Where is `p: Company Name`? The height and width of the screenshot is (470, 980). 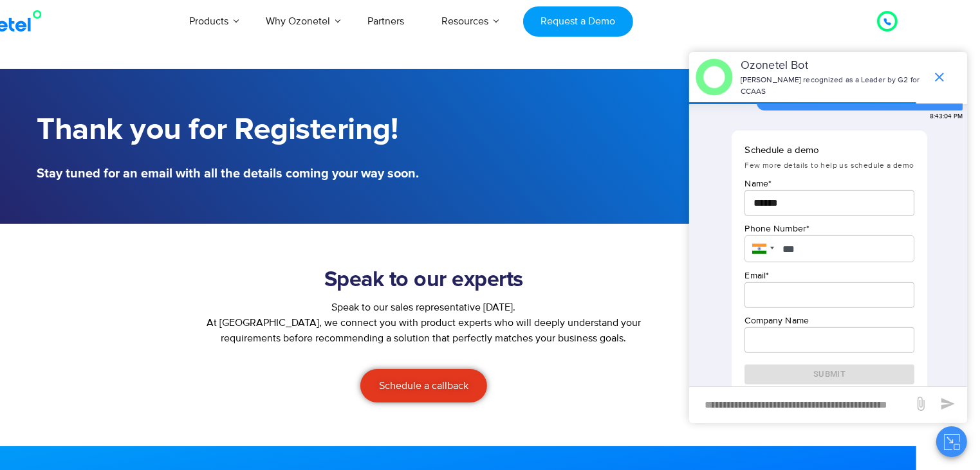 p: Company Name is located at coordinates (829, 320).